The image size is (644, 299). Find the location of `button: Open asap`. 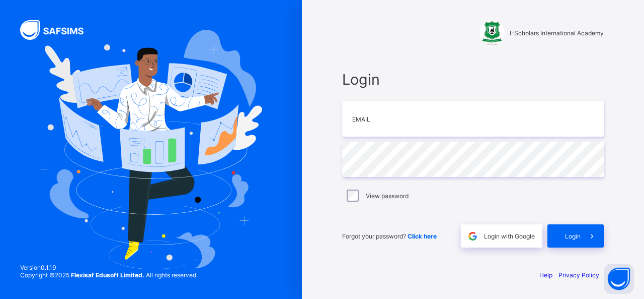

button: Open asap is located at coordinates (619, 279).